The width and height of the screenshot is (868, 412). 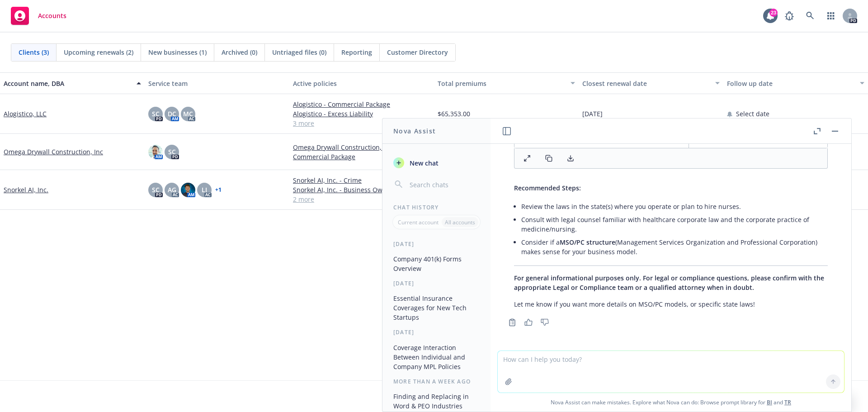 I want to click on div: Chat History, so click(x=436, y=207).